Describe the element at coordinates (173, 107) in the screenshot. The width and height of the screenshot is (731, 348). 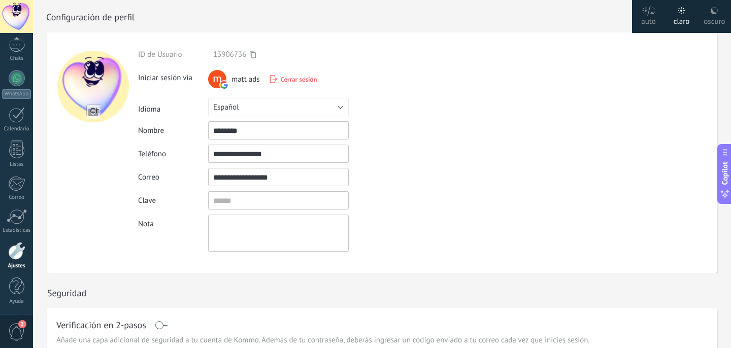
I see `div: Idioma` at that location.